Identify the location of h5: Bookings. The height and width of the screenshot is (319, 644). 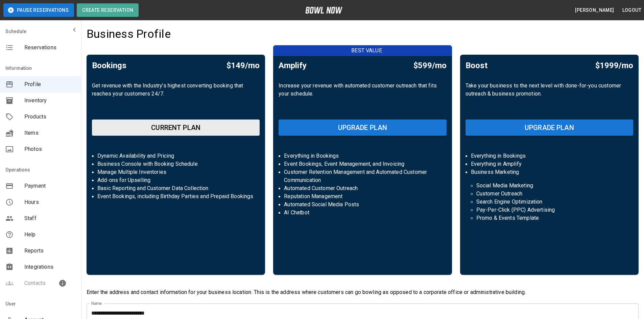
(110, 66).